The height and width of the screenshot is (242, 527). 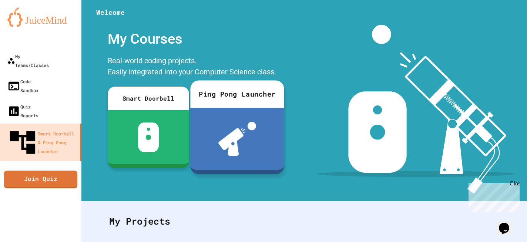 I want to click on div: Real-world coding projects. Easily integrated into your Computer Science class., so click(x=193, y=67).